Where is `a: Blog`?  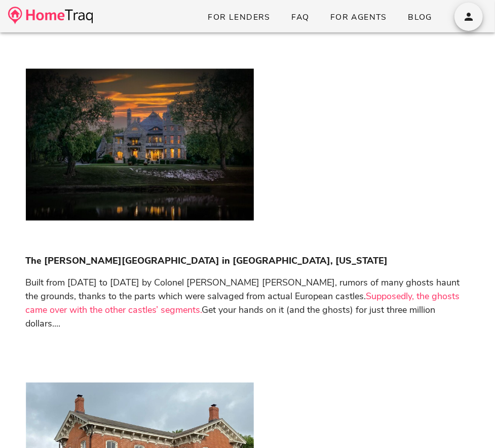
a: Blog is located at coordinates (419, 17).